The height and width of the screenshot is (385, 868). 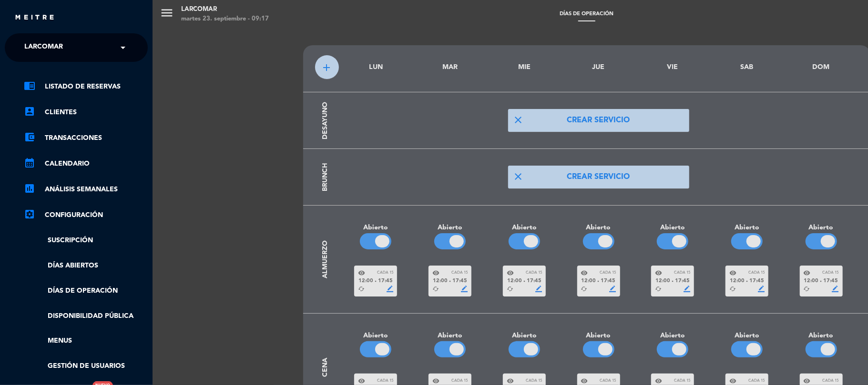 I want to click on a: Configuración, so click(x=86, y=215).